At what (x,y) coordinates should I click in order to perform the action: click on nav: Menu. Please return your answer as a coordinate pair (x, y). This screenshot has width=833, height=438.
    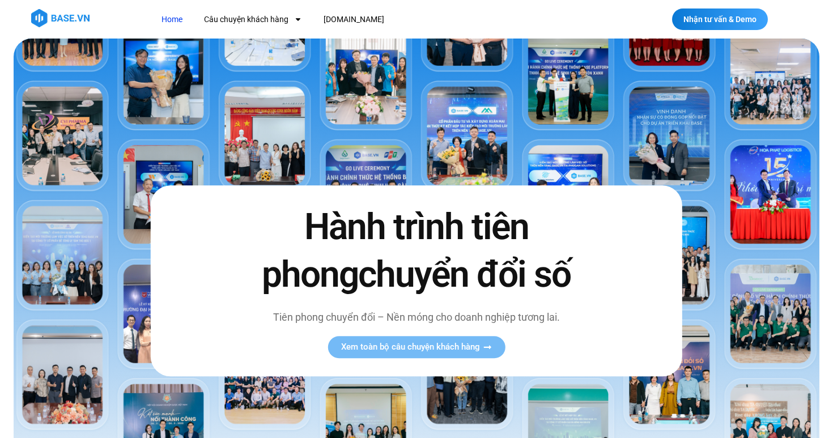
    Looking at the image, I should click on (372, 19).